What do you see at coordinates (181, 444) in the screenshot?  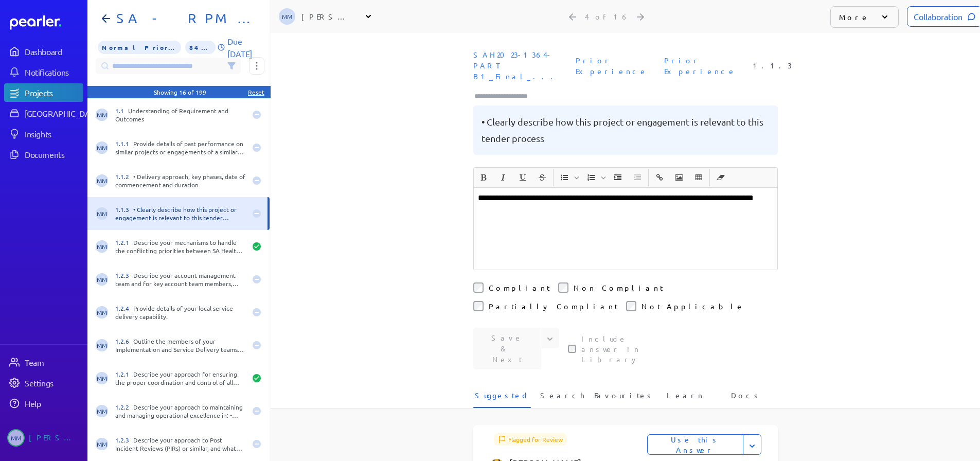 I see `div: Describe your approach to Post Incident Reviews (PIRs) or similar, and what artefacts and informa...` at bounding box center [181, 444].